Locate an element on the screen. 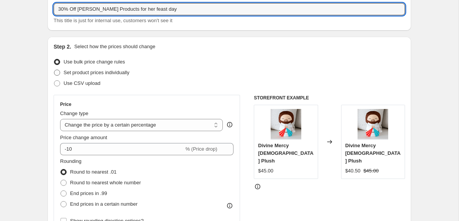  span: End prices in .99 is located at coordinates (88, 193).